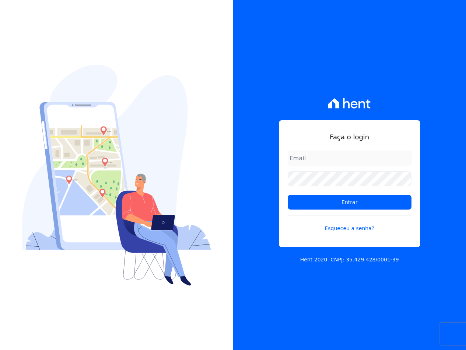 Image resolution: width=466 pixels, height=350 pixels. Describe the element at coordinates (349, 202) in the screenshot. I see `input: Entrar` at that location.